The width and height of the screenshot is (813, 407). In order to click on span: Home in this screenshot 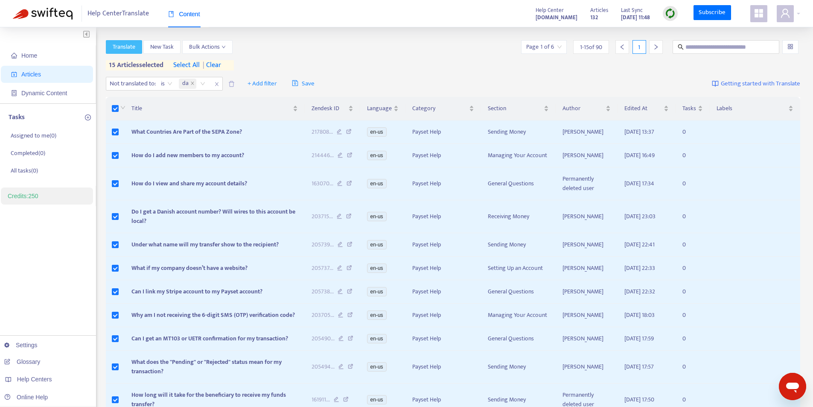, I will do `click(29, 55)`.